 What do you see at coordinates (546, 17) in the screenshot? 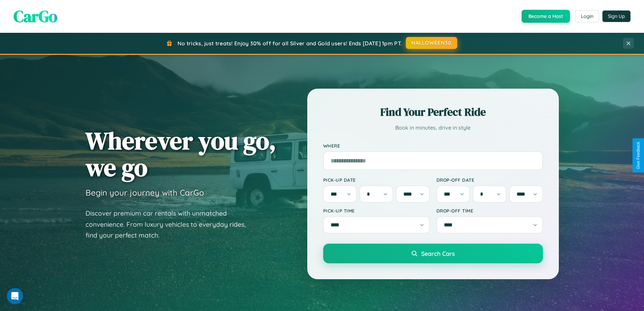
I see `button: Become a Host` at bounding box center [546, 17].